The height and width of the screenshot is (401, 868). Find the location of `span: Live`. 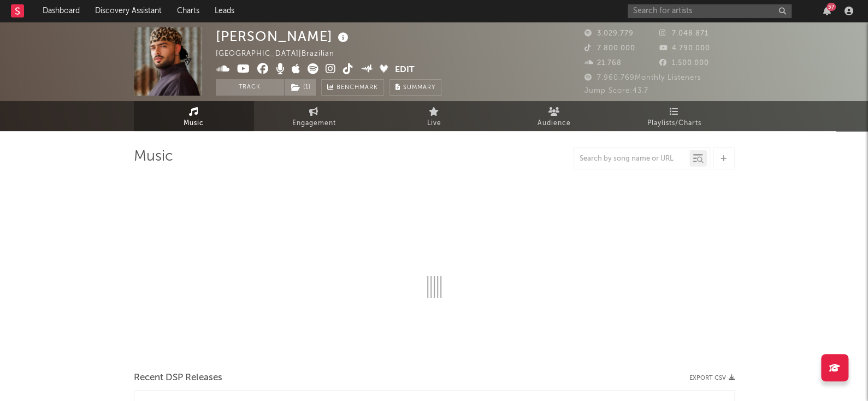

span: Live is located at coordinates (435, 124).